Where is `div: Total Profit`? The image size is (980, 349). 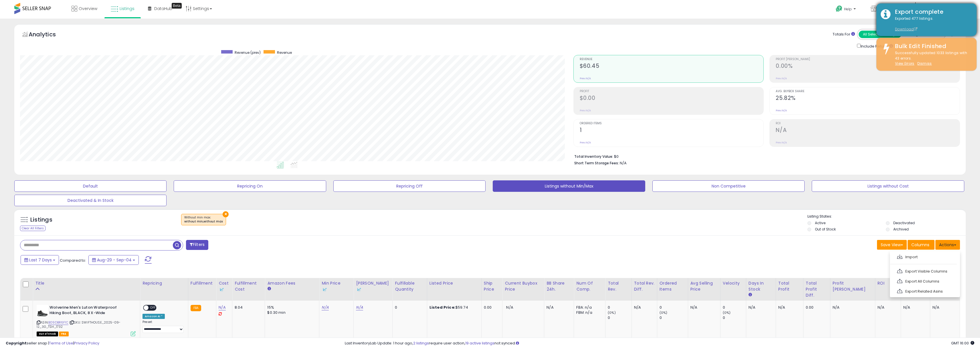 div: Total Profit is located at coordinates (790, 286).